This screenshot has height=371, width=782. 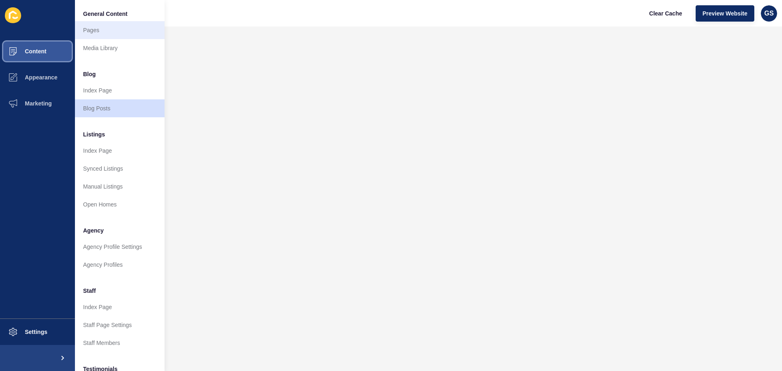 What do you see at coordinates (120, 30) in the screenshot?
I see `a: Pages` at bounding box center [120, 30].